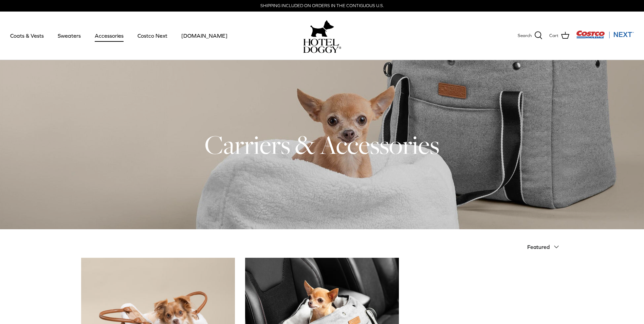 The image size is (644, 324). Describe the element at coordinates (69, 36) in the screenshot. I see `a: Sweaters` at that location.